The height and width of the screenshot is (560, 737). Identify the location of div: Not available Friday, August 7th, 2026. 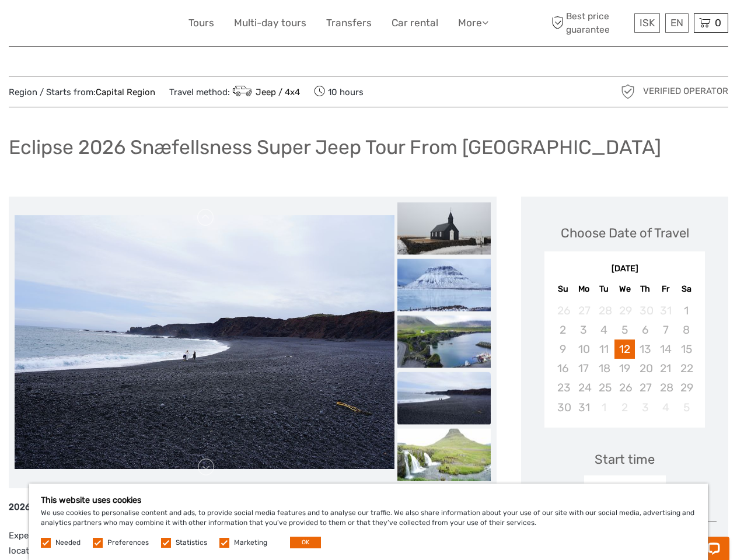
(665, 330).